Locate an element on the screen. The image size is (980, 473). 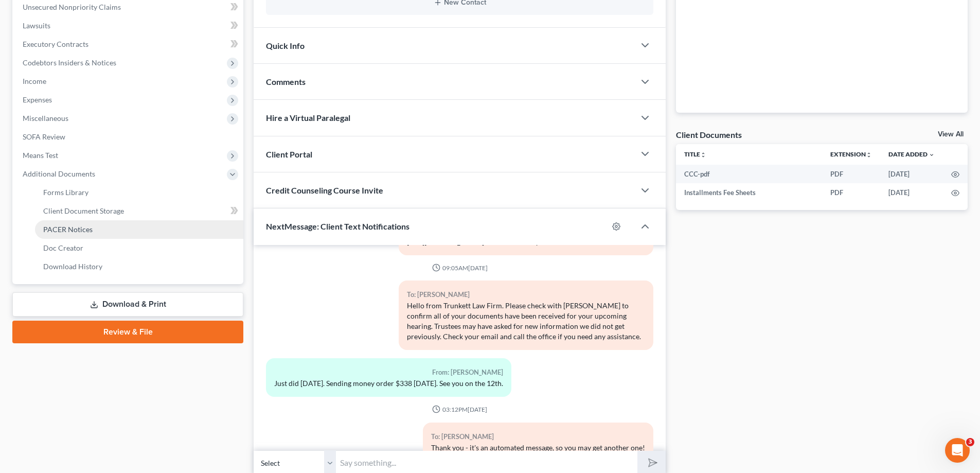
div: Client Documents is located at coordinates (709, 134).